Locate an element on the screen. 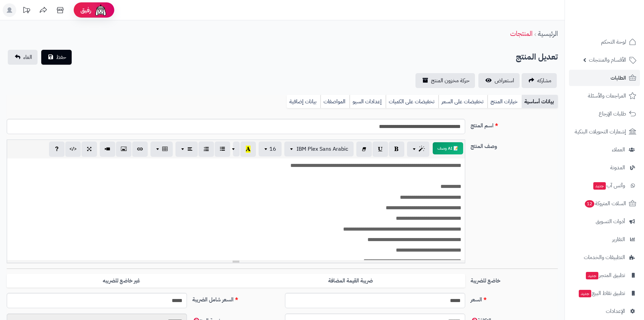 The width and height of the screenshot is (644, 320). a: تطبيق المتجرجديد is located at coordinates (604, 275).